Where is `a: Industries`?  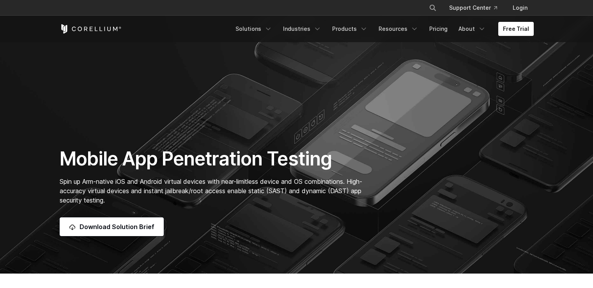
a: Industries is located at coordinates (302, 29).